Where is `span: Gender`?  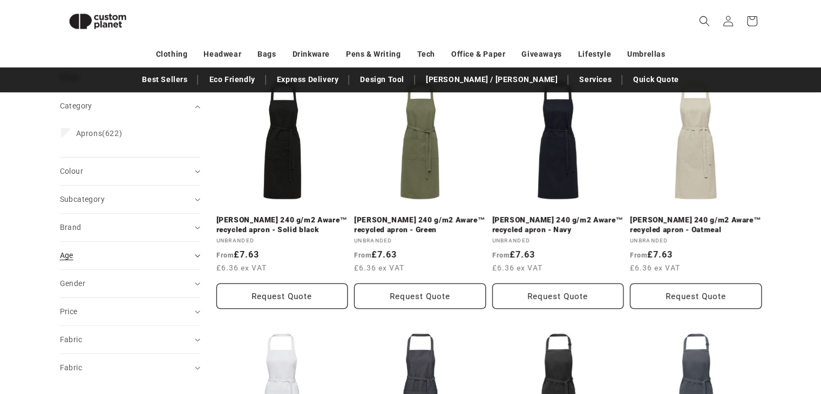
span: Gender is located at coordinates (72, 283).